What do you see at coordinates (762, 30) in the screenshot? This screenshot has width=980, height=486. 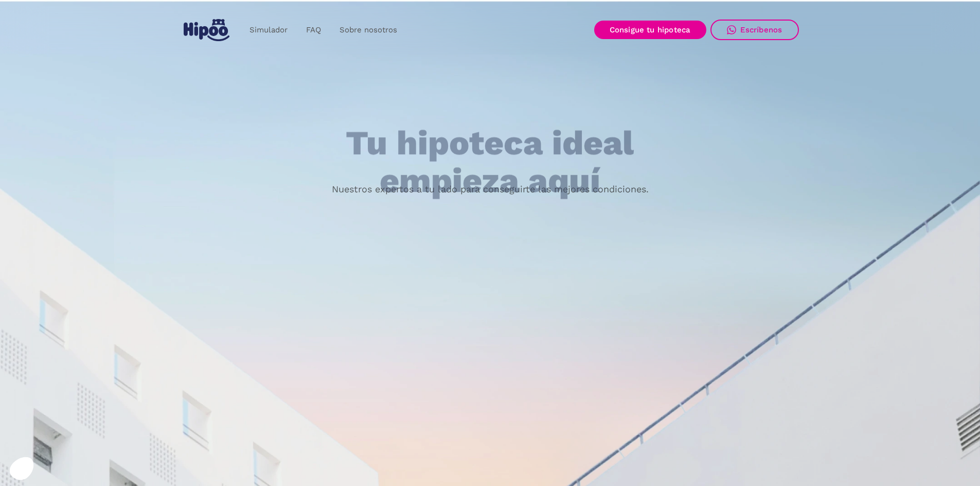 I see `div: Escríbenos` at bounding box center [762, 30].